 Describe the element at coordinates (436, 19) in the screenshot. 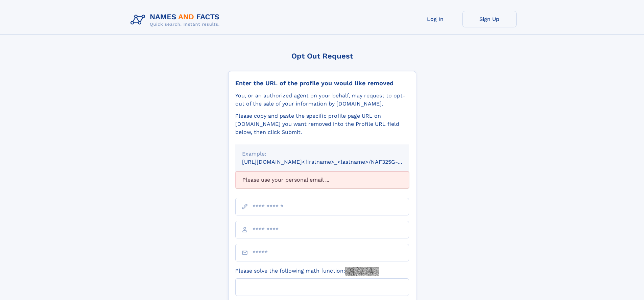

I see `a: Log In` at that location.